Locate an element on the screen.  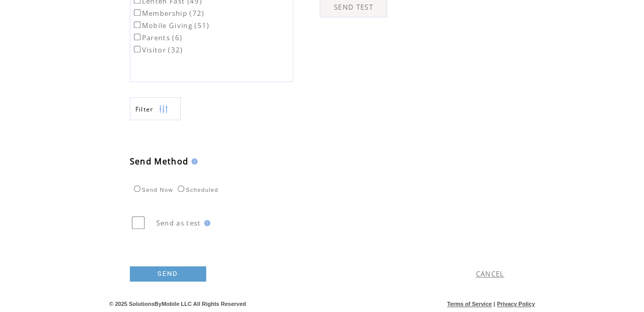
a: CANCEL is located at coordinates (490, 274).